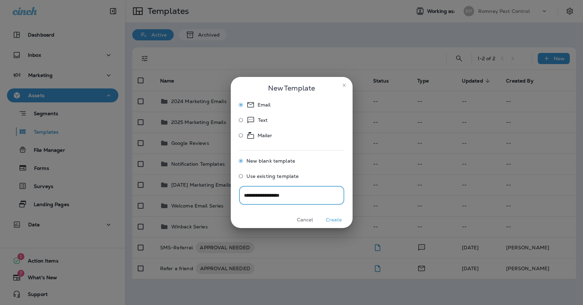 The image size is (583, 305). What do you see at coordinates (271, 161) in the screenshot?
I see `span: New blank template` at bounding box center [271, 161].